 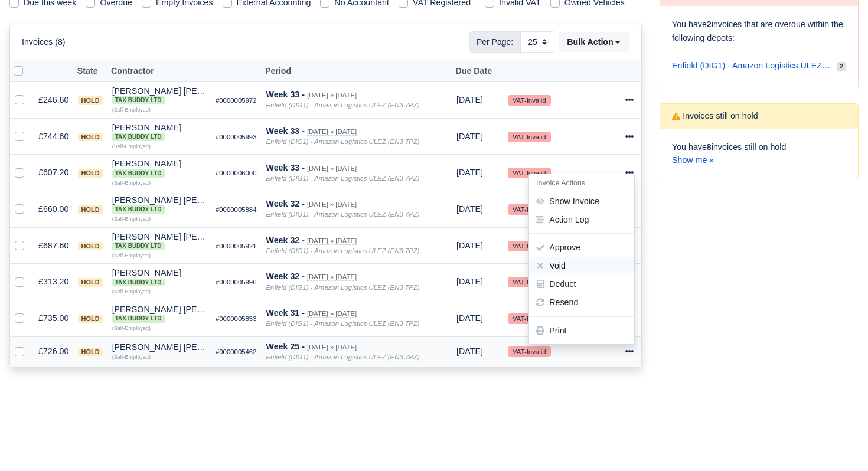 What do you see at coordinates (90, 71) in the screenshot?
I see `th: State` at bounding box center [90, 71].